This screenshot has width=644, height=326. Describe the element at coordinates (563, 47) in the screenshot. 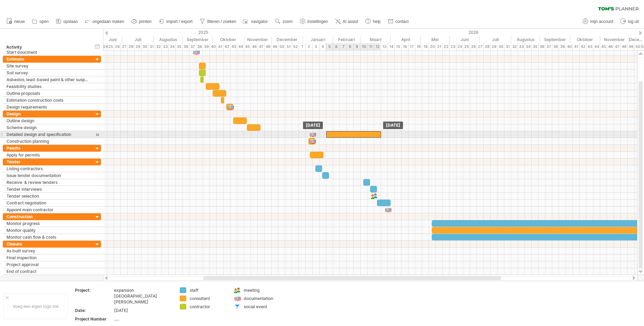

I see `div: 39` at that location.